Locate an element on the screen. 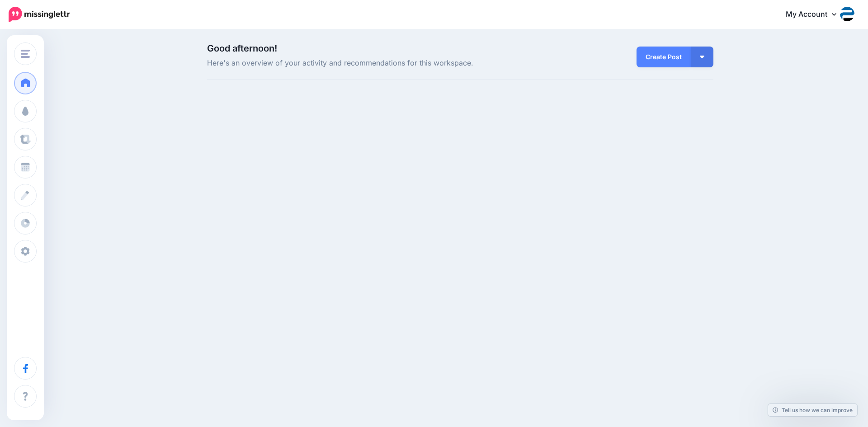 The height and width of the screenshot is (427, 868). a: Create Post is located at coordinates (663, 57).